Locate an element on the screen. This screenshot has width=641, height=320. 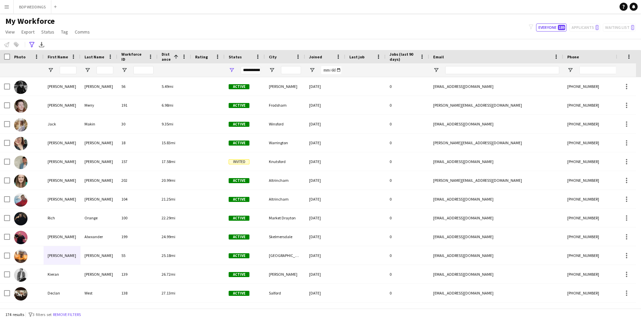
input: Last Name Filter Input is located at coordinates (105, 70).